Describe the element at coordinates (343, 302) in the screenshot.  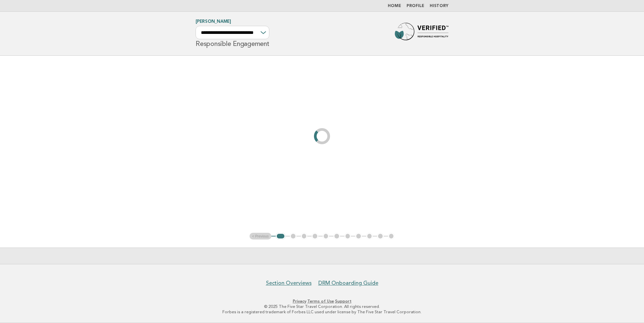
I see `a: Support` at that location.